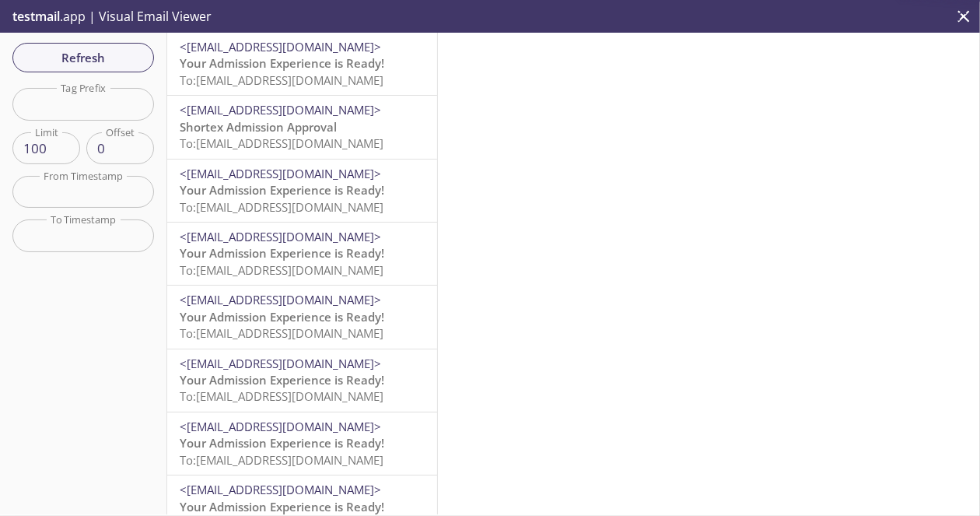 This screenshot has height=516, width=980. I want to click on span: testmail, so click(35, 16).